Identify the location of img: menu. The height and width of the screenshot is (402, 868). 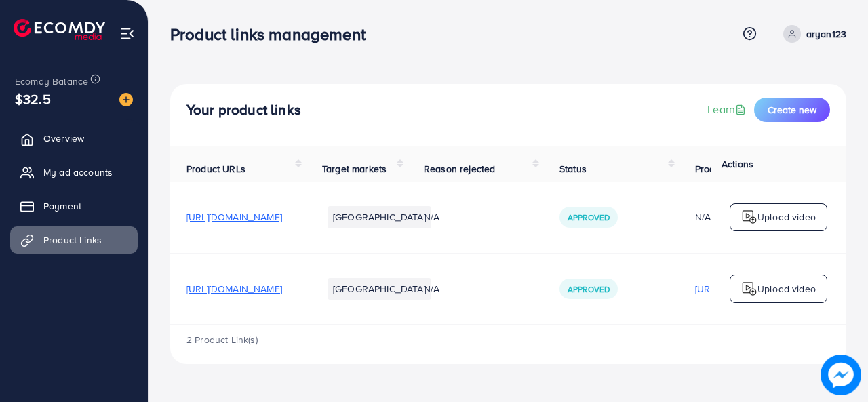
(127, 33).